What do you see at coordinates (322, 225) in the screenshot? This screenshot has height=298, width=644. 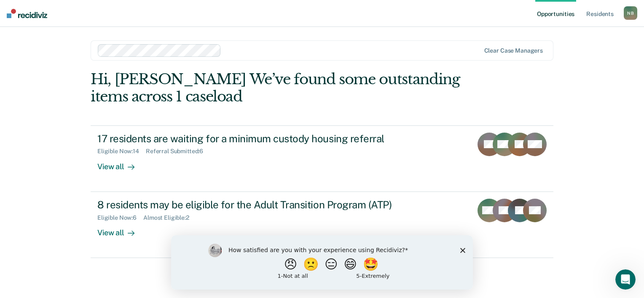 I see `a: 8 residents may be eligible for the Adult Transition Program (ATP)Eligible Now:6Almost Eligible:2...` at bounding box center [322, 225].